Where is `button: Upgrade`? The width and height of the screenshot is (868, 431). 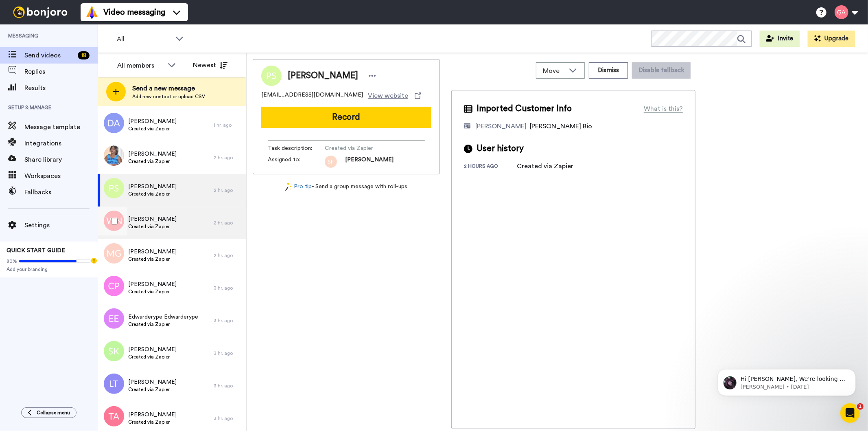
button: Upgrade is located at coordinates (831, 39).